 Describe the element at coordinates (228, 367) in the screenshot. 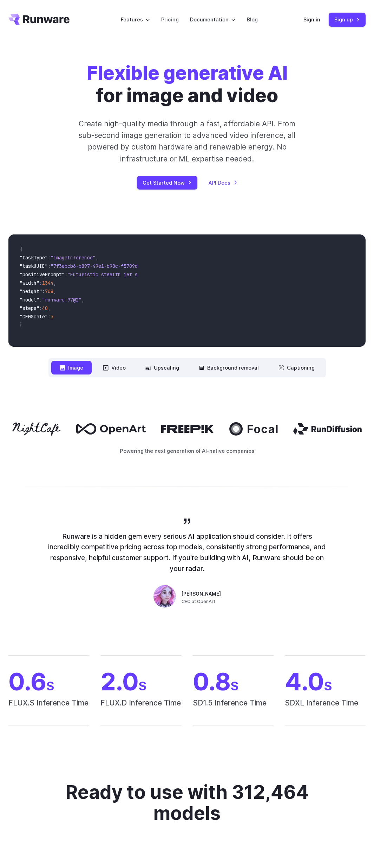

I see `button: Background removal` at that location.